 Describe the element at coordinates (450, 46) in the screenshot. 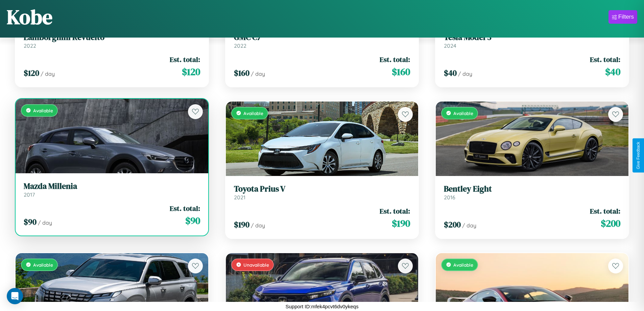

I see `span: 2024` at that location.